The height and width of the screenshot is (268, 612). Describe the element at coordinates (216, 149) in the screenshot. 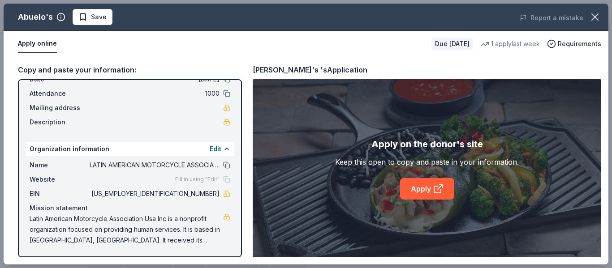

I see `button: Edit` at that location.